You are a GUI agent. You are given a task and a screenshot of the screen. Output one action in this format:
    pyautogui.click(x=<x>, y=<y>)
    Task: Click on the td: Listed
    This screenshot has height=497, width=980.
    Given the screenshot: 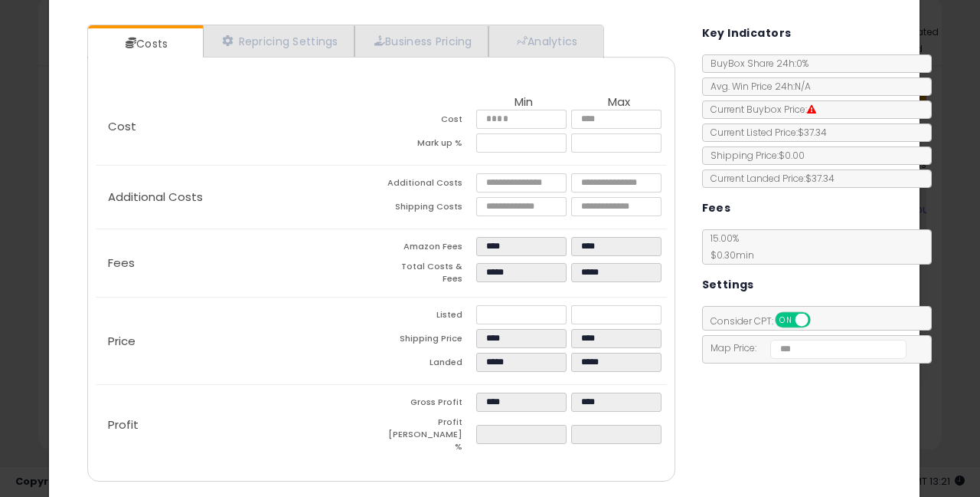 What is the action you would take?
    pyautogui.click(x=429, y=316)
    